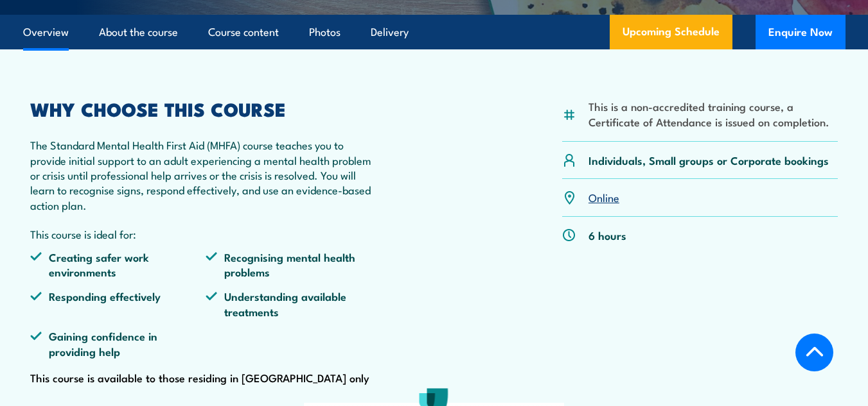 The height and width of the screenshot is (406, 868). Describe the element at coordinates (117, 304) in the screenshot. I see `li: Responding effectively` at that location.